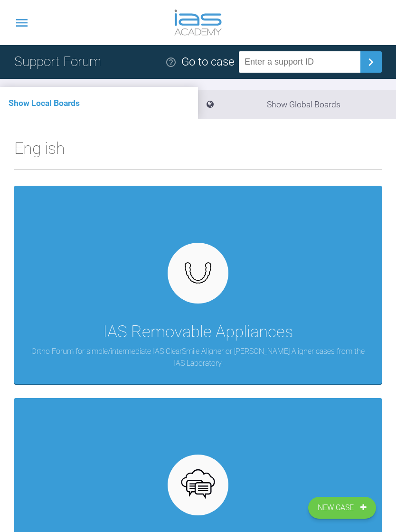 This screenshot has height=532, width=396. What do you see at coordinates (198, 285) in the screenshot?
I see `a: IAS Removable AppliancesOrtho Forum for simple/intermediate IAS ClearSmile Aligner or [PERSON_NAM...` at bounding box center [198, 285].